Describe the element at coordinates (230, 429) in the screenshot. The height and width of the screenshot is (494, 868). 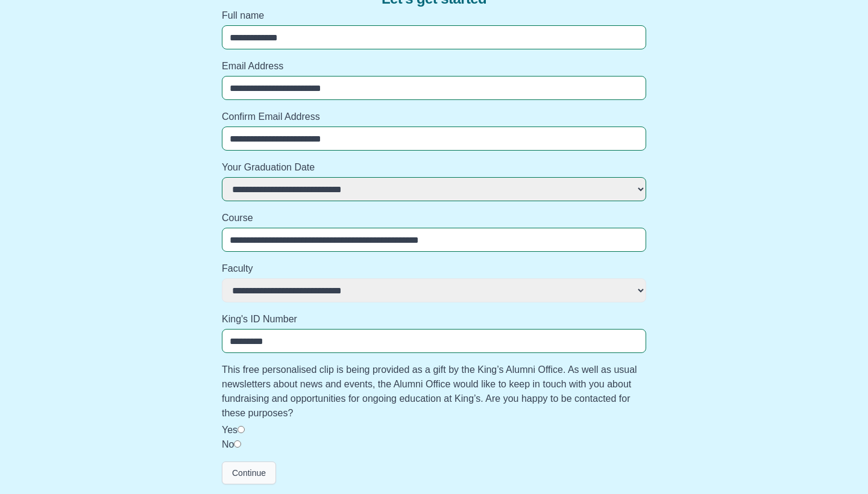
I see `label: Yes` at that location.